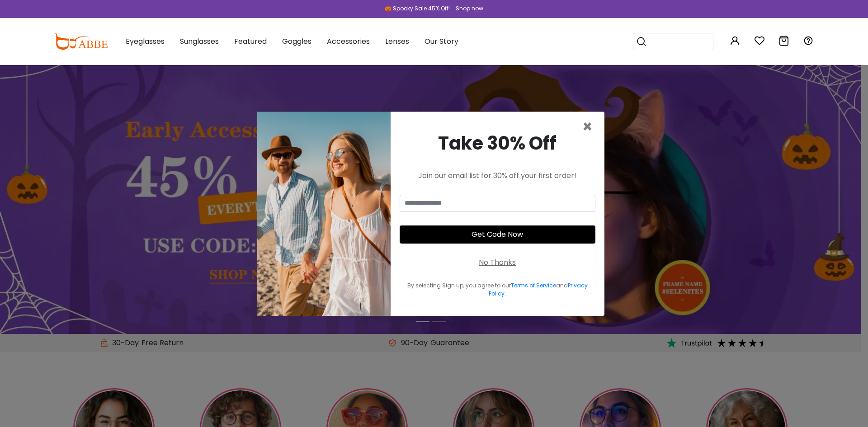 This screenshot has width=868, height=427. Describe the element at coordinates (348, 41) in the screenshot. I see `span: Accessories` at that location.